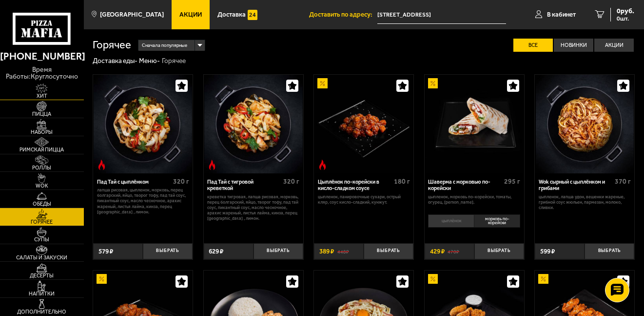  What do you see at coordinates (174, 61) in the screenshot?
I see `div: Горячее` at bounding box center [174, 61].